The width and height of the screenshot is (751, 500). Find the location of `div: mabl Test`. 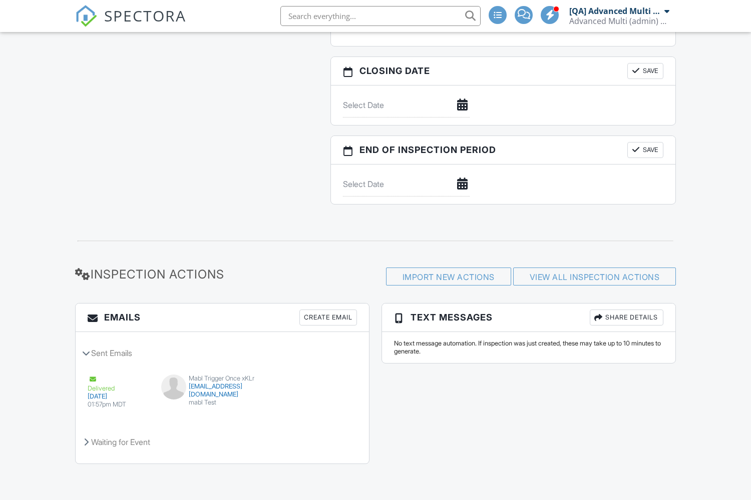

div: mabl Test is located at coordinates (222, 403).